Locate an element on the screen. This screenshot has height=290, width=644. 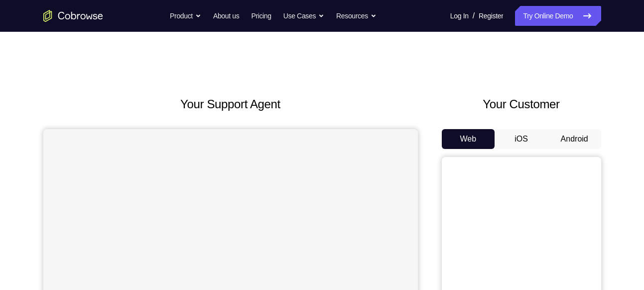
a: About us is located at coordinates (226, 16).